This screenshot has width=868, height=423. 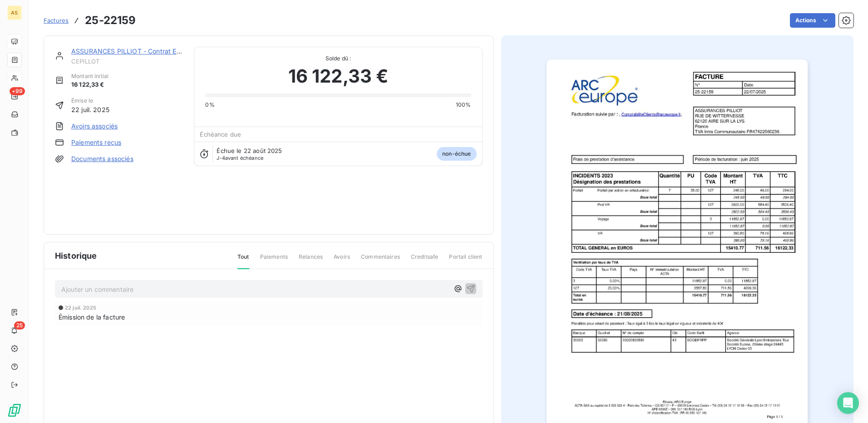 I want to click on span: Tout, so click(x=243, y=261).